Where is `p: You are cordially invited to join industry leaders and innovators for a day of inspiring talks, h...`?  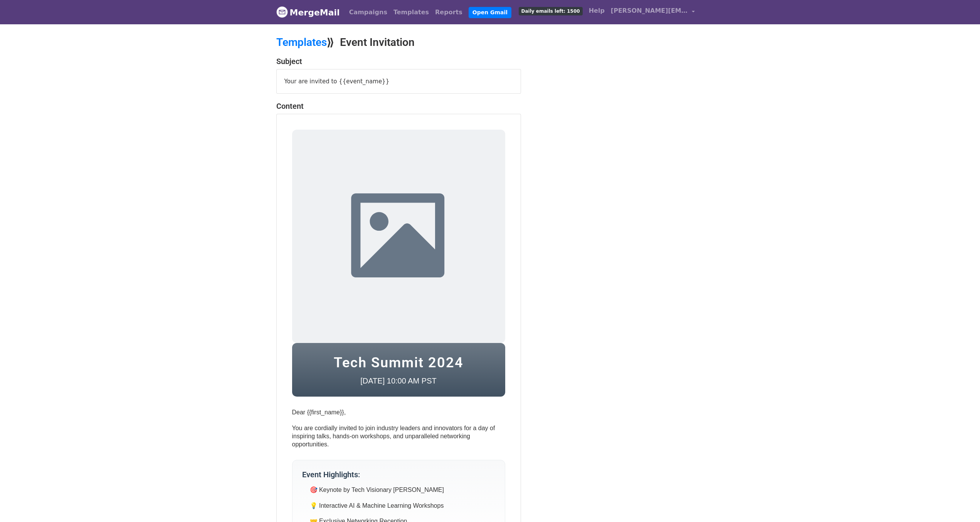 p: You are cordially invited to join industry leaders and innovators for a day of inspiring talks, h... is located at coordinates (398, 436).